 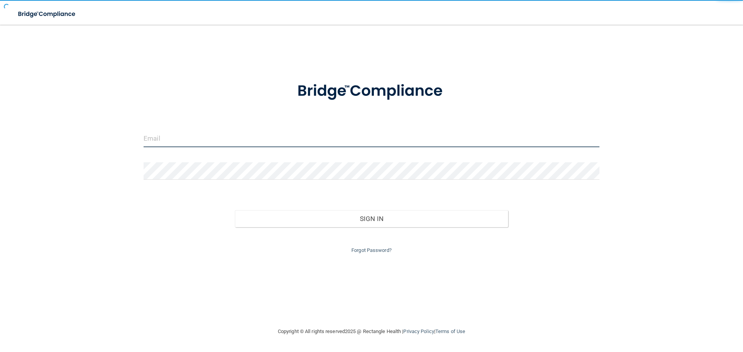 What do you see at coordinates (371, 139) in the screenshot?
I see `input: Email` at bounding box center [371, 139].